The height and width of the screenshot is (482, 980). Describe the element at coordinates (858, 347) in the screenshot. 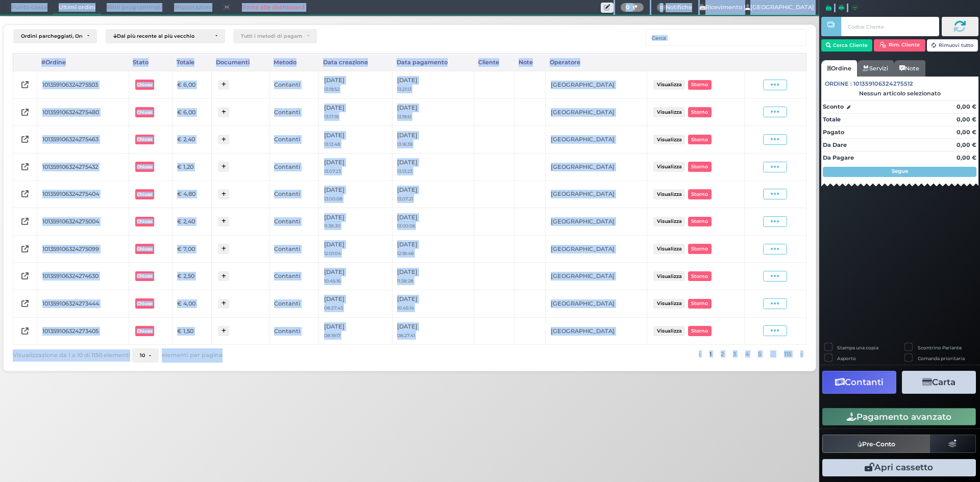

I see `label: Stampa una copia` at that location.